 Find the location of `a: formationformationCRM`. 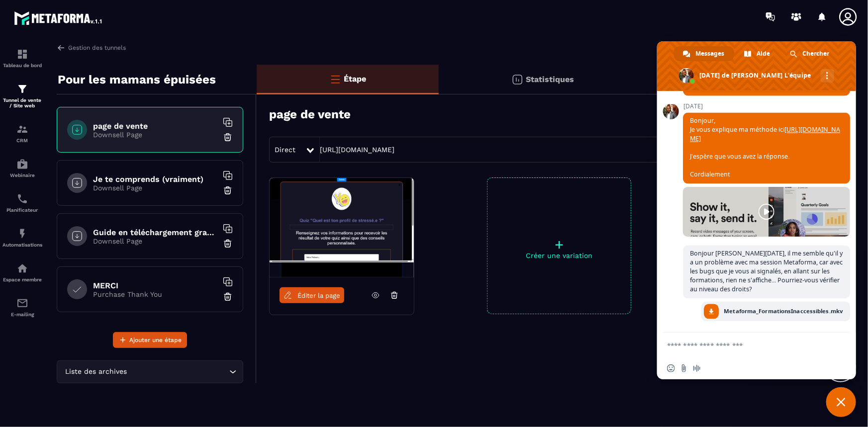

a: formationformationCRM is located at coordinates (22, 133).